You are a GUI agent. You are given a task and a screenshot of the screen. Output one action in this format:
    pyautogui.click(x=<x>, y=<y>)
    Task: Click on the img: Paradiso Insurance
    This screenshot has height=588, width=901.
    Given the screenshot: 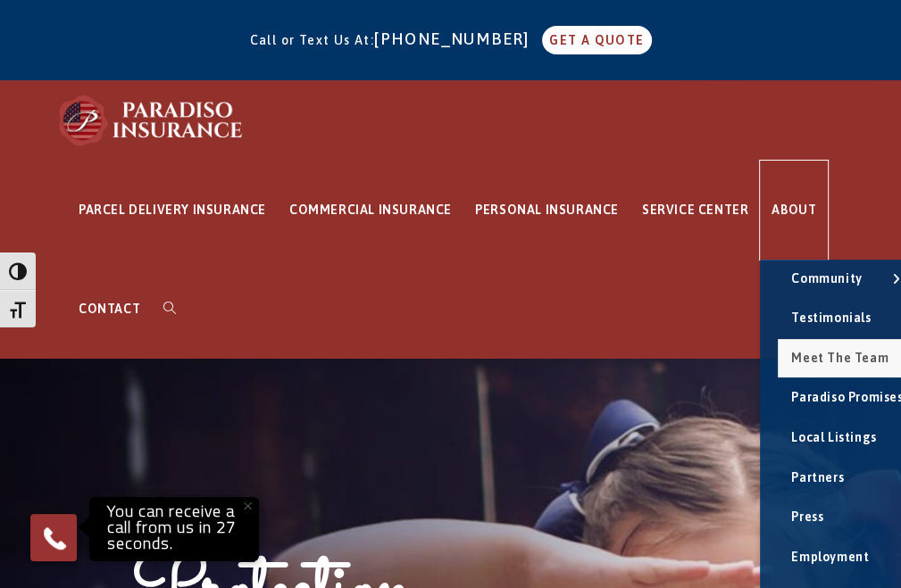 What is the action you would take?
    pyautogui.click(x=152, y=121)
    